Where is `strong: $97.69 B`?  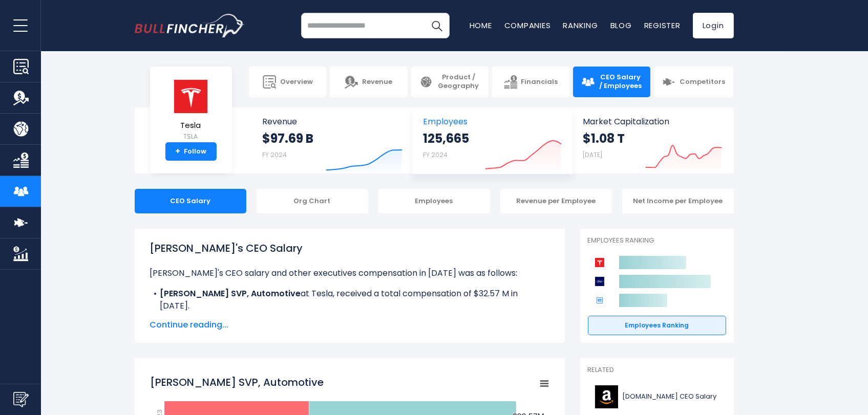 strong: $97.69 B is located at coordinates (288, 138).